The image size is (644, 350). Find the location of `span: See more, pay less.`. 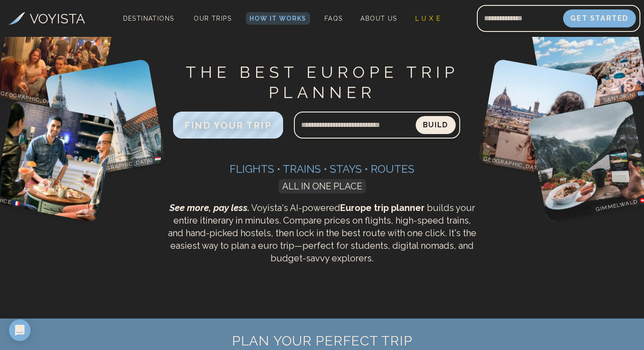

span: See more, pay less. is located at coordinates (209, 208).